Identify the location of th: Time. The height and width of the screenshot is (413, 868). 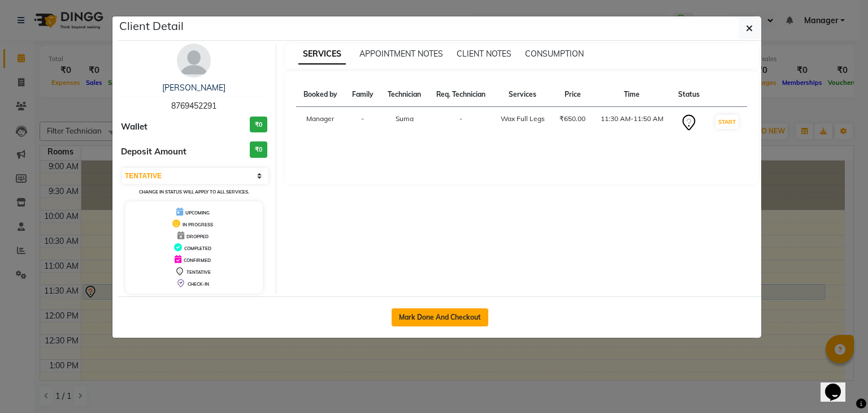
(632, 94).